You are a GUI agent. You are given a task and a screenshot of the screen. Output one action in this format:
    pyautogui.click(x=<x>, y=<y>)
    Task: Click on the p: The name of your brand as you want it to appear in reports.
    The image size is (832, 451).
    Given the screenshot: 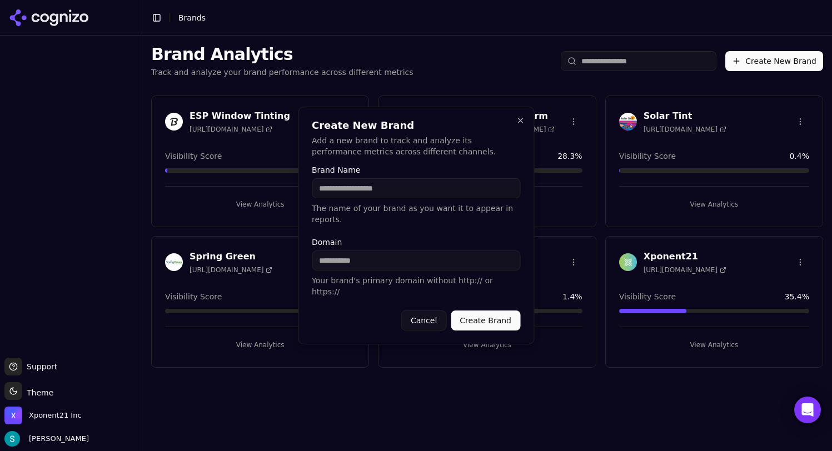 What is the action you would take?
    pyautogui.click(x=416, y=214)
    